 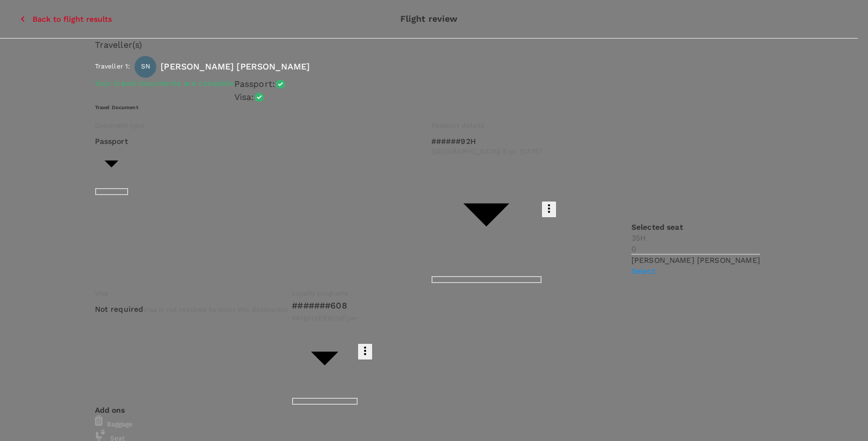 I want to click on p: Not required, so click(x=120, y=309).